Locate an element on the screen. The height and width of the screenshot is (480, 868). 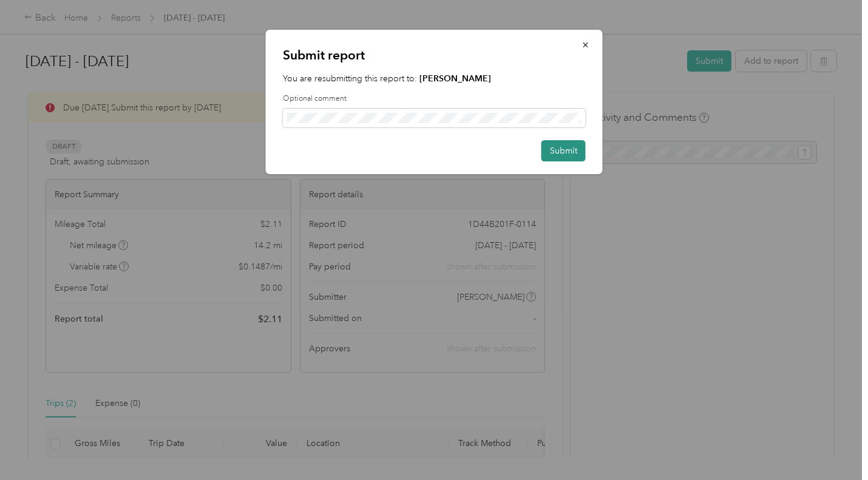
p: You are resubmitting this report to: is located at coordinates (434, 78).